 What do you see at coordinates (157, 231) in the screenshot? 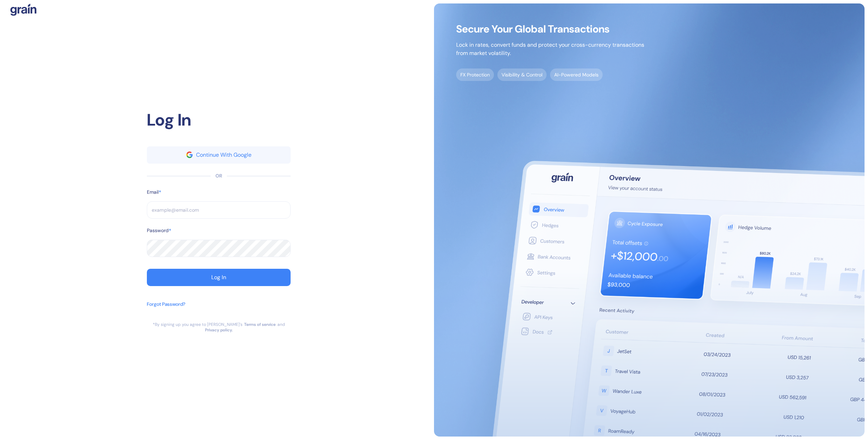
I see `label: Password` at bounding box center [157, 231].